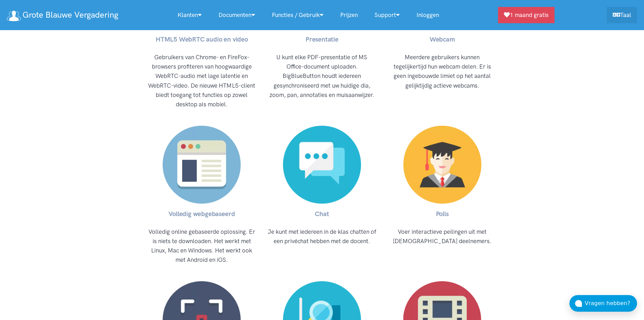  I want to click on img: logo, so click(14, 16).